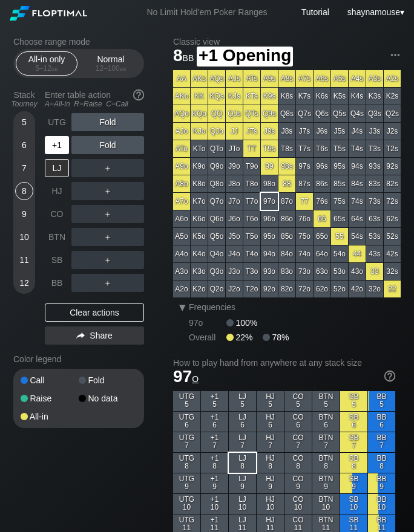 The width and height of the screenshot is (414, 532). Describe the element at coordinates (381, 504) in the screenshot. I see `div: BB 10` at that location.